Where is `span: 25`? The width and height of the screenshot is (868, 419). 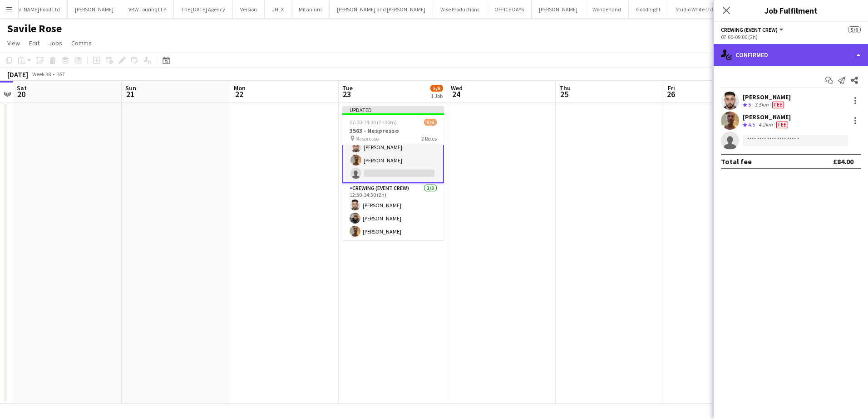
span: 25 is located at coordinates (564, 94).